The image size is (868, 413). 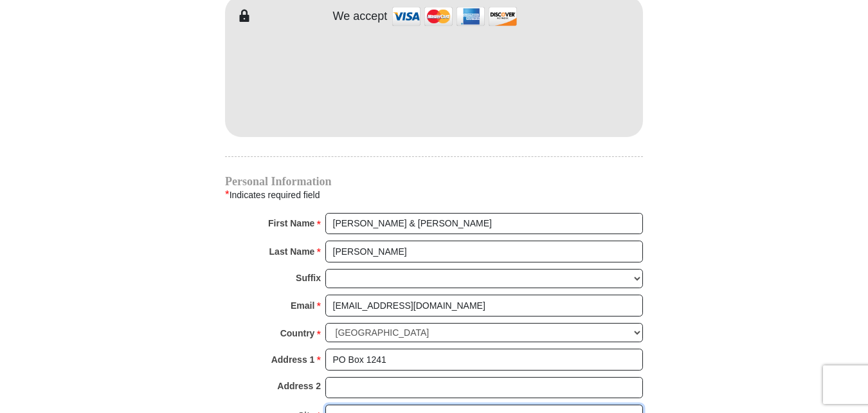 What do you see at coordinates (434, 195) in the screenshot?
I see `div: Indicates required field` at bounding box center [434, 195].